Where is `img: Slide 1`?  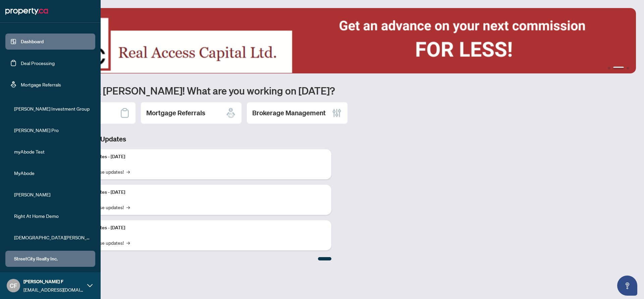
img: Slide 1 is located at coordinates (335, 41).